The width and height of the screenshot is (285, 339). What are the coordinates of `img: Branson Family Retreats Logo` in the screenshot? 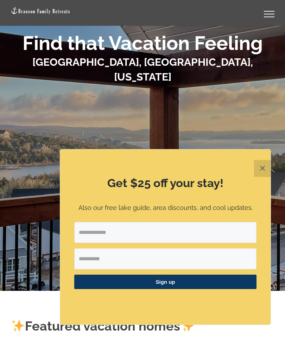 It's located at (40, 11).